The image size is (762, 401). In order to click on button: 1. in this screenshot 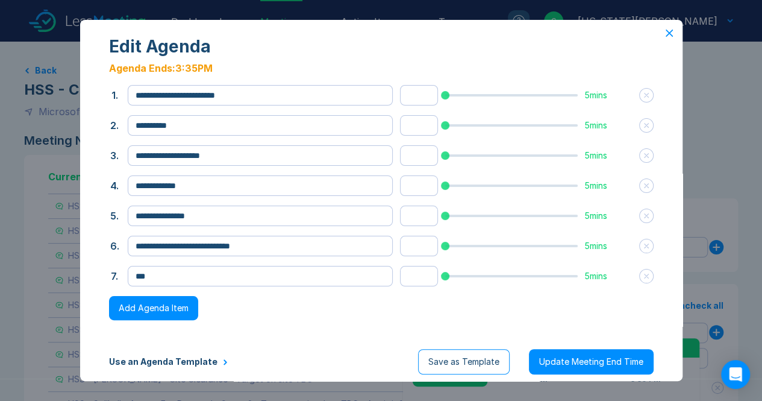, I will do `click(115, 95)`.